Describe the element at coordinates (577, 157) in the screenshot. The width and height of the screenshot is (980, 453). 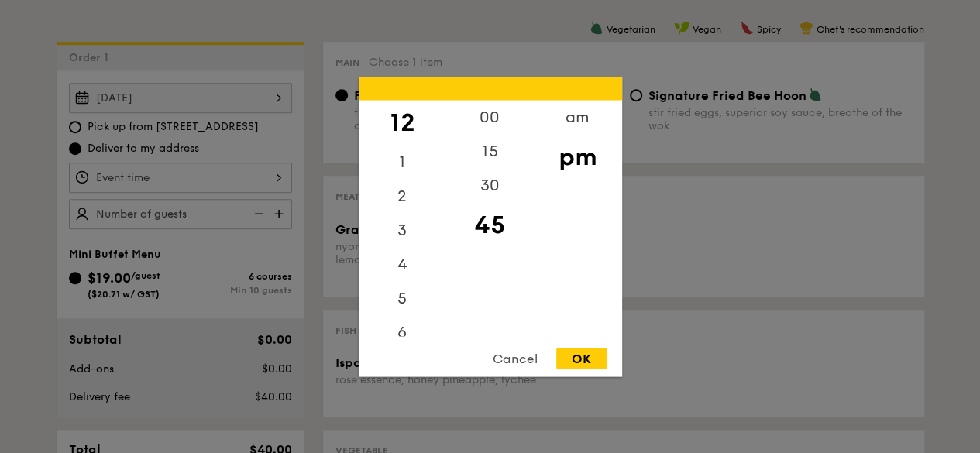
I see `div: pm` at that location.